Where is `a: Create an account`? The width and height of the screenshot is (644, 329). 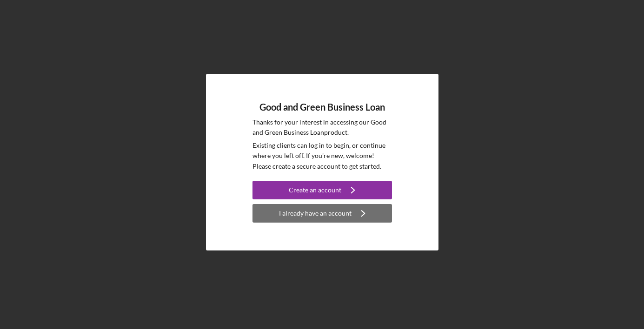
a: Create an account is located at coordinates (322, 191).